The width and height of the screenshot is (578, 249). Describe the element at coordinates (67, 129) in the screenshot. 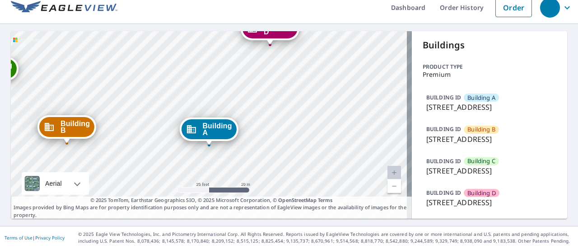

I see `div: Dropped pin, building Building B, Commercial property, 6830 Brecksville Rd Independence, OH 44131` at that location.